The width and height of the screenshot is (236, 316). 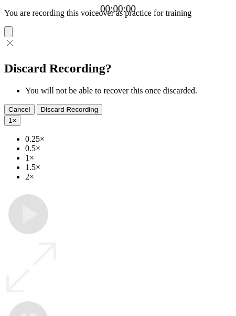 I want to click on button: Discard Recording, so click(x=70, y=109).